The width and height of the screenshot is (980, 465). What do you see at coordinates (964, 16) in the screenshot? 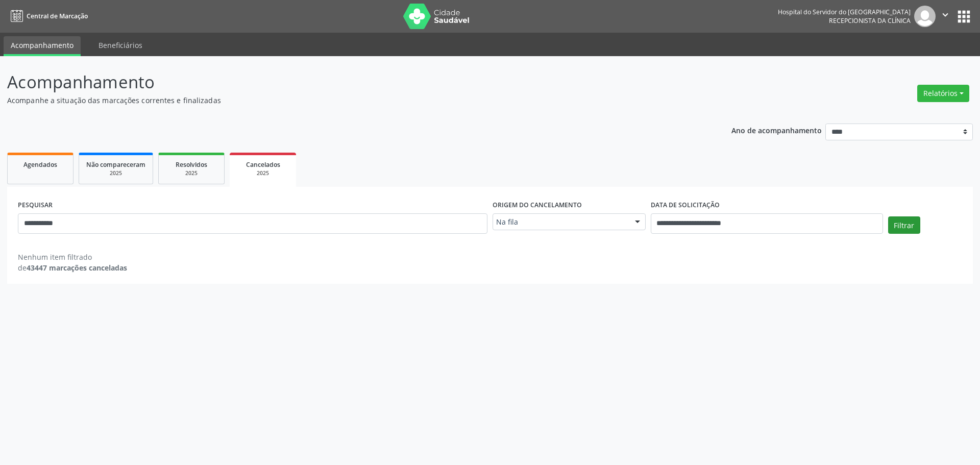
I see `button: apps` at bounding box center [964, 16].